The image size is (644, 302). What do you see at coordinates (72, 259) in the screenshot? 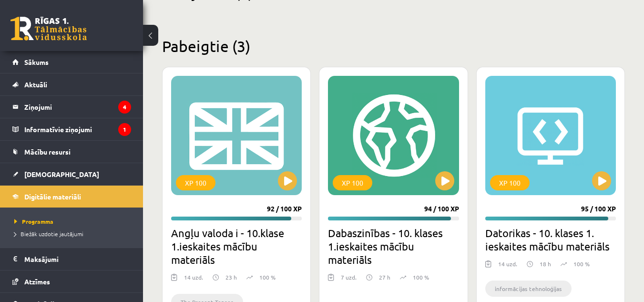
I see `a: Maksājumi` at bounding box center [72, 259].